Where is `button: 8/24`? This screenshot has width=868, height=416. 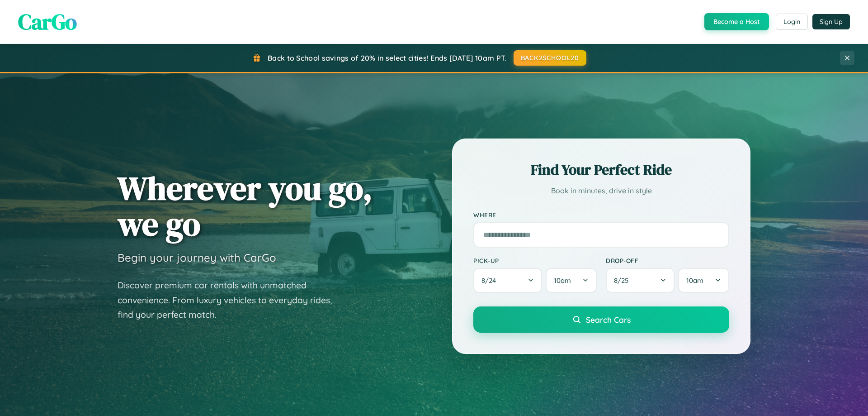 button: 8/24 is located at coordinates (508, 280).